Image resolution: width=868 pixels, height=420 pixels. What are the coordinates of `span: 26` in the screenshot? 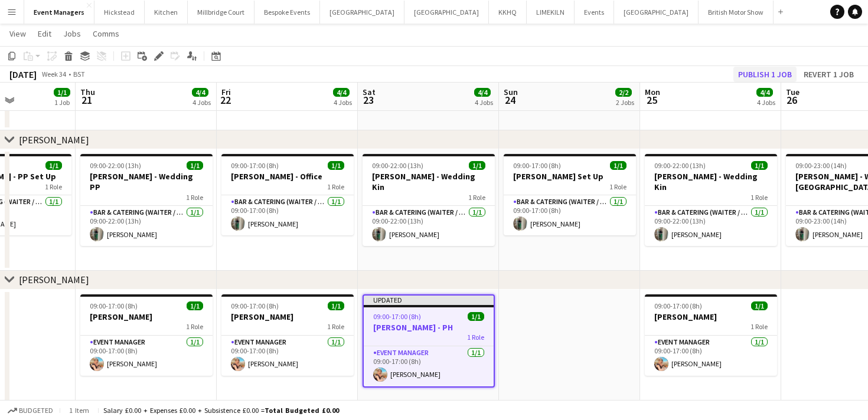 It's located at (792, 100).